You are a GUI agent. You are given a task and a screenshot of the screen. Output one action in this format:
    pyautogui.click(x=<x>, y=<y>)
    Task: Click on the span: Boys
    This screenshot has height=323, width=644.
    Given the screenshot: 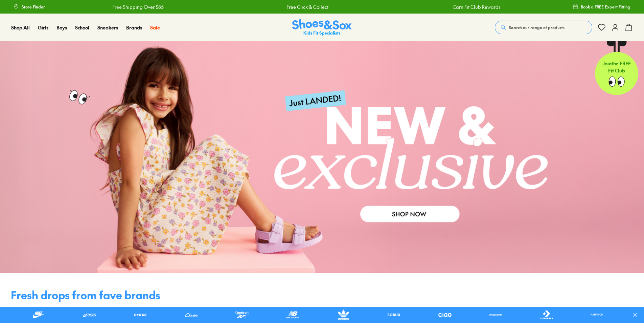 What is the action you would take?
    pyautogui.click(x=62, y=27)
    